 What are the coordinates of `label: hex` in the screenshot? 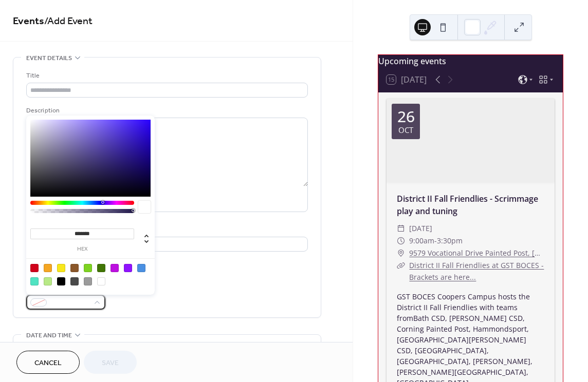 It's located at (82, 250).